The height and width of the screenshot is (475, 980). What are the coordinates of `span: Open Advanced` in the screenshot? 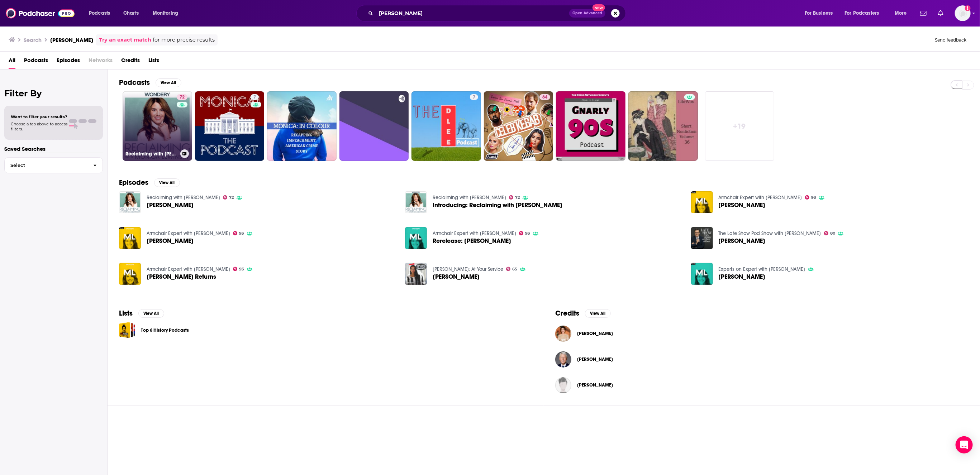 It's located at (587, 13).